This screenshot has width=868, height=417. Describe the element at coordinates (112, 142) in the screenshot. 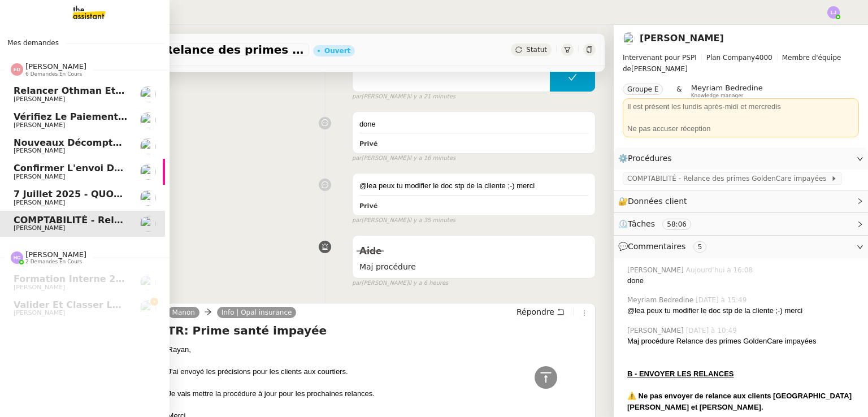

I see `span: Nouveaux décomptes de commissions` at that location.